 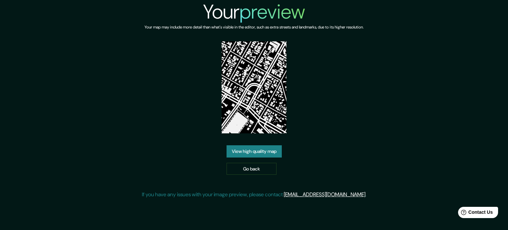 I want to click on span: Contact Us, so click(x=31, y=8).